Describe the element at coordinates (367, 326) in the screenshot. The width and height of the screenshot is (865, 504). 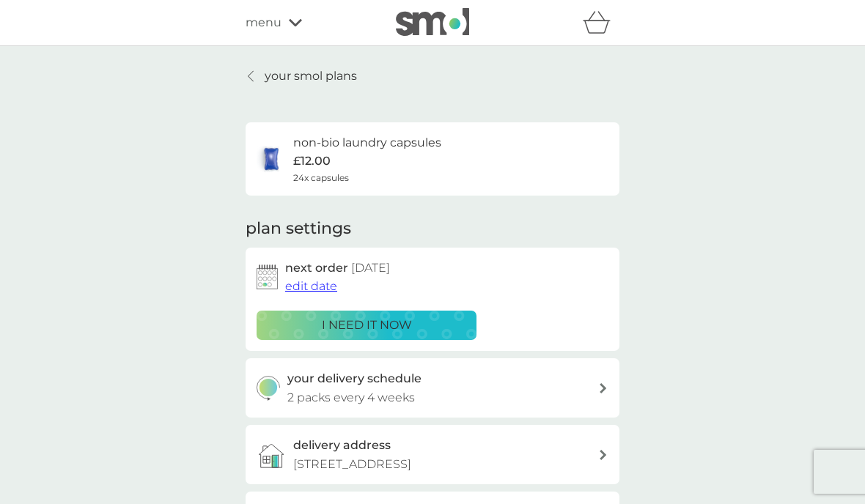
I see `p: i need it now` at that location.